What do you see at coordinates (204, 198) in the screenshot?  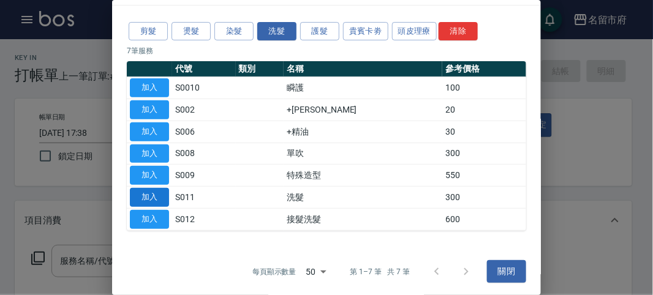 I see `td: S011` at bounding box center [204, 198].